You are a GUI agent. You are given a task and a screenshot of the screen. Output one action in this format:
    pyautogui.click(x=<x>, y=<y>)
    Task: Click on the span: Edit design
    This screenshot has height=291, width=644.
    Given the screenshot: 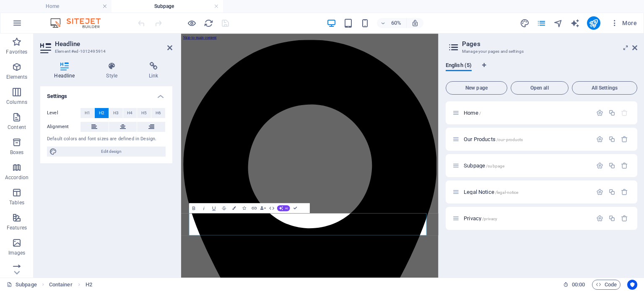 What is the action you would take?
    pyautogui.click(x=111, y=152)
    